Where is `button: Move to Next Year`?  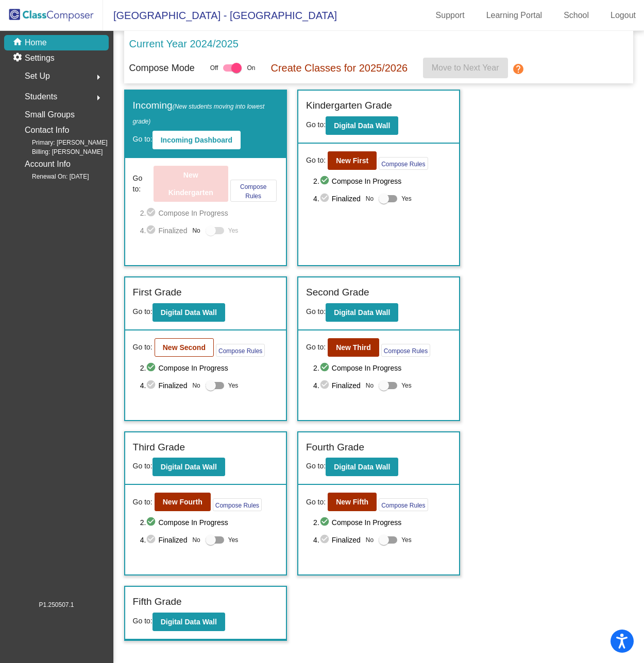
button: Move to Next Year is located at coordinates (465, 68).